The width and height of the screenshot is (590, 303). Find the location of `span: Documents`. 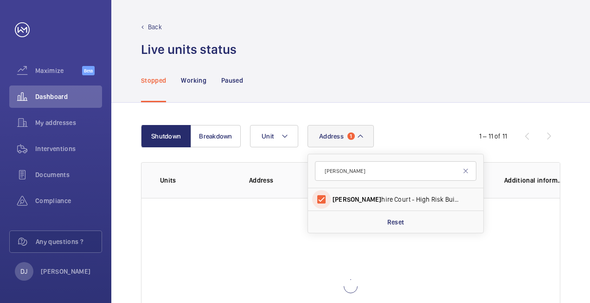

span: Documents is located at coordinates (69, 174).